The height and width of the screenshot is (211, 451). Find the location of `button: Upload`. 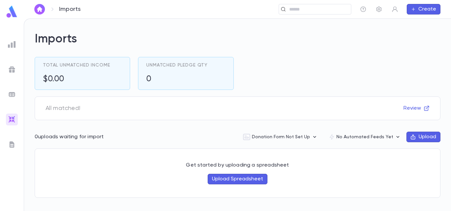

button: Upload is located at coordinates (423, 137).